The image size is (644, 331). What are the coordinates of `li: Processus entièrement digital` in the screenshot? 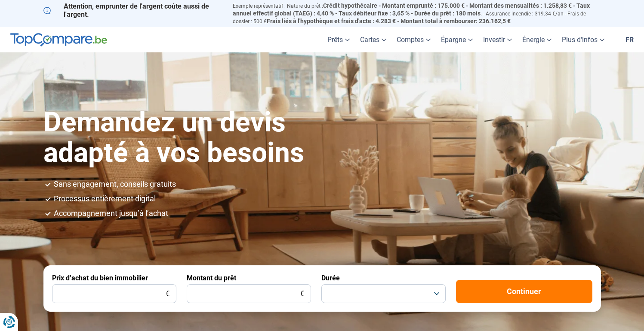 It's located at (327, 199).